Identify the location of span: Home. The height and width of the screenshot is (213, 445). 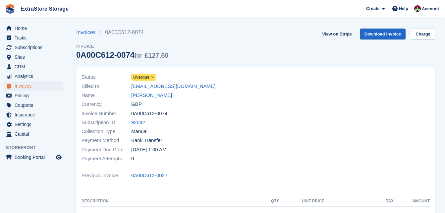
(34, 28).